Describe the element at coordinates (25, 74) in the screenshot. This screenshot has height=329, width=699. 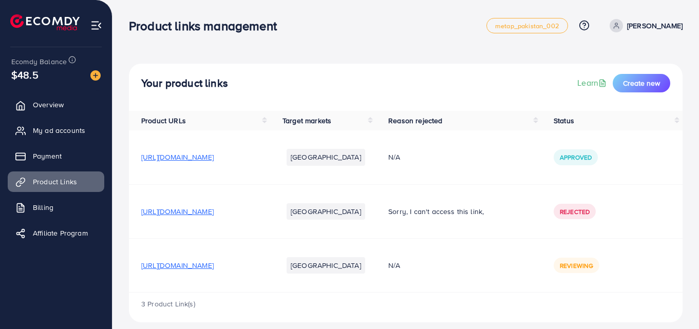
I see `span: $48.5` at that location.